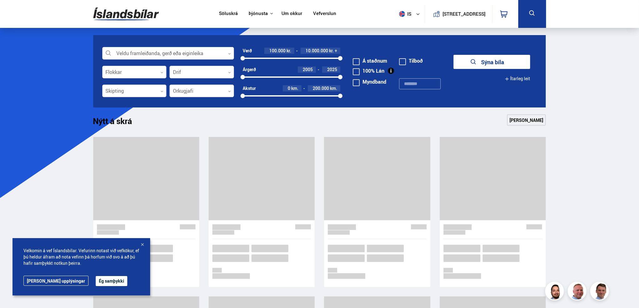  What do you see at coordinates (492, 62) in the screenshot?
I see `button: Sýna bíla` at bounding box center [492, 62].